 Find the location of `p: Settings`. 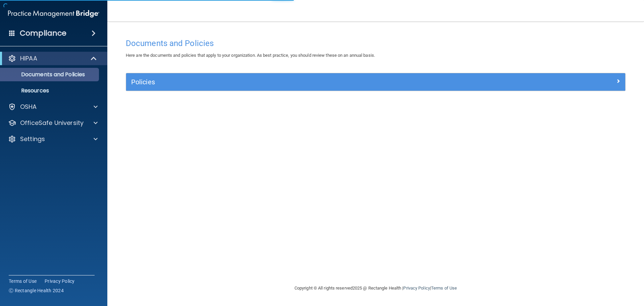

p: Settings is located at coordinates (33, 138).